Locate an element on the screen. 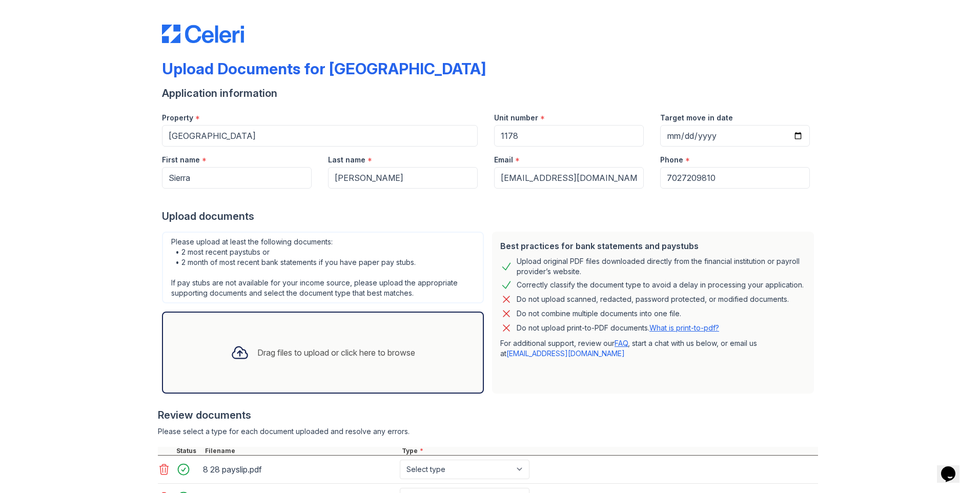 Image resolution: width=980 pixels, height=493 pixels. div: Review documents is located at coordinates (488, 415).